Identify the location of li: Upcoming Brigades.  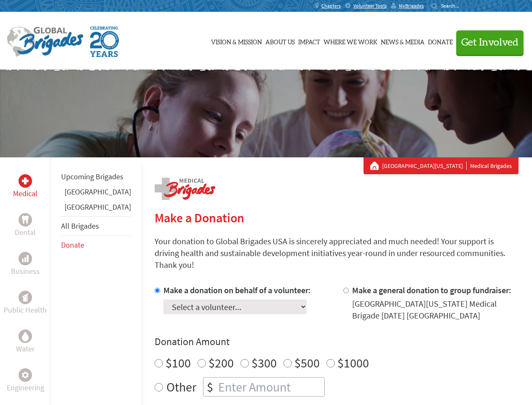
(96, 177).